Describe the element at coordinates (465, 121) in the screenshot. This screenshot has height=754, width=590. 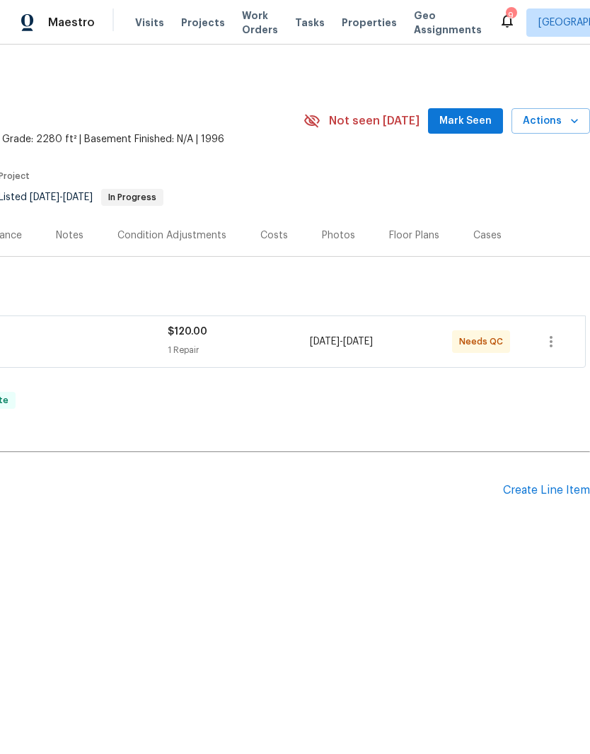
I see `span: Mark Seen` at that location.